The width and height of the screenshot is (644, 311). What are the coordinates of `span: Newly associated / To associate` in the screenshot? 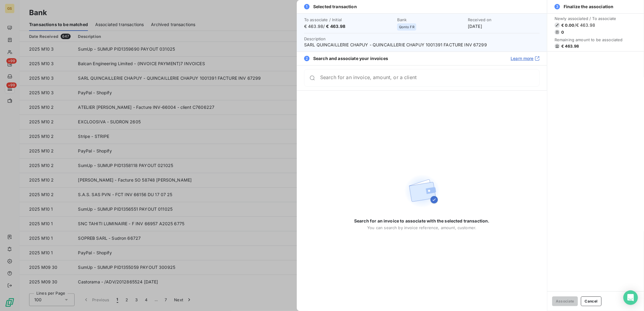 It's located at (589, 18).